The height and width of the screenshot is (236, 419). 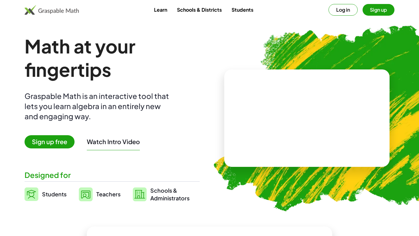 What do you see at coordinates (199, 10) in the screenshot?
I see `a: Schools & Districts` at bounding box center [199, 10].